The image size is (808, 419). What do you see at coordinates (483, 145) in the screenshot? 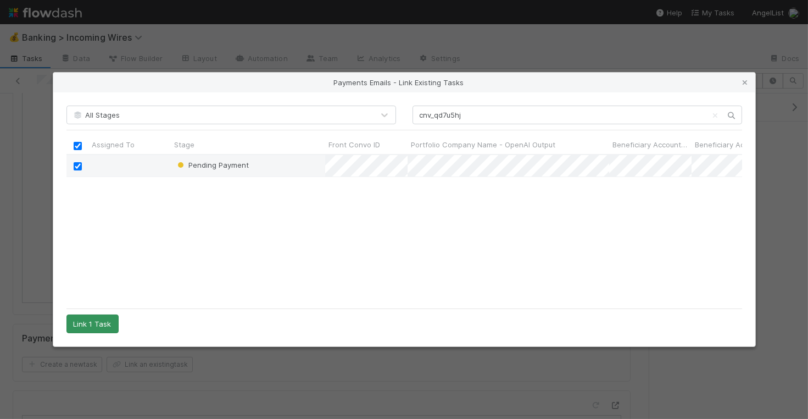
I see `span: Portfolio Company Name - OpenAI Output` at bounding box center [483, 145].